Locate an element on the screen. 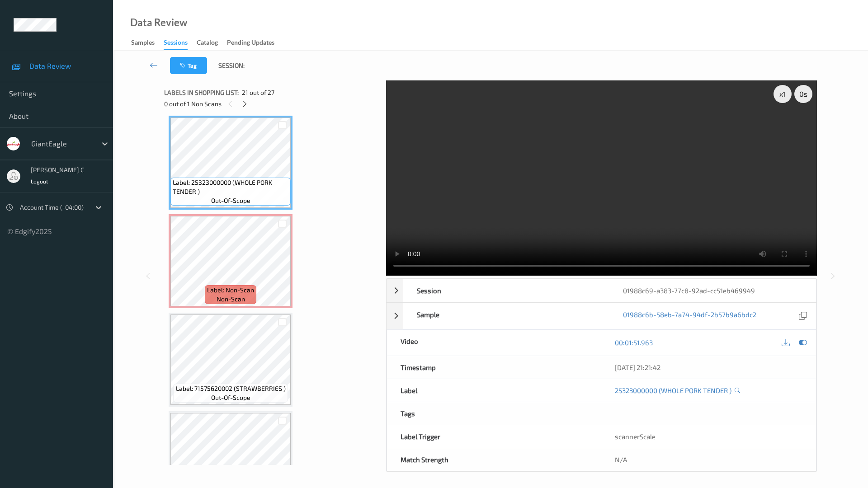 The width and height of the screenshot is (868, 488). div: Sessions is located at coordinates (175, 44).